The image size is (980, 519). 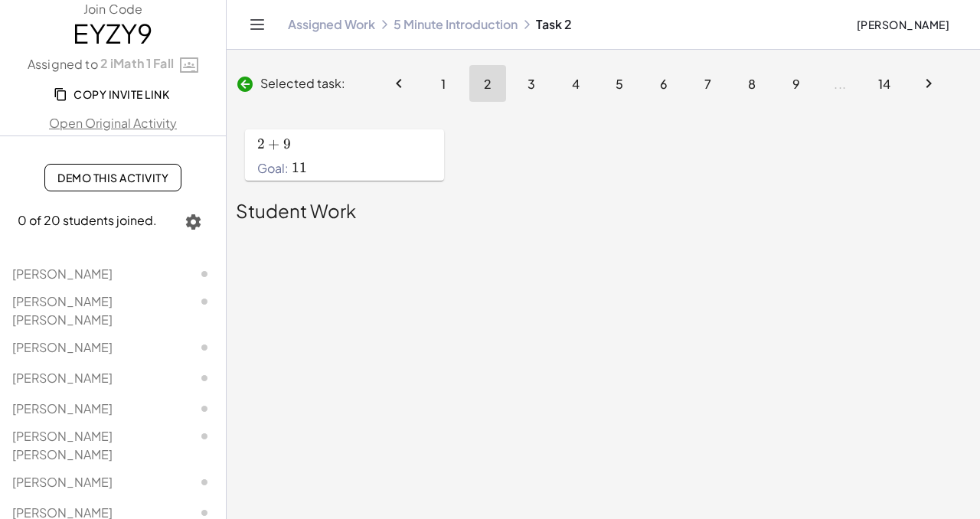 I want to click on button: Go to page 9, so click(x=796, y=83).